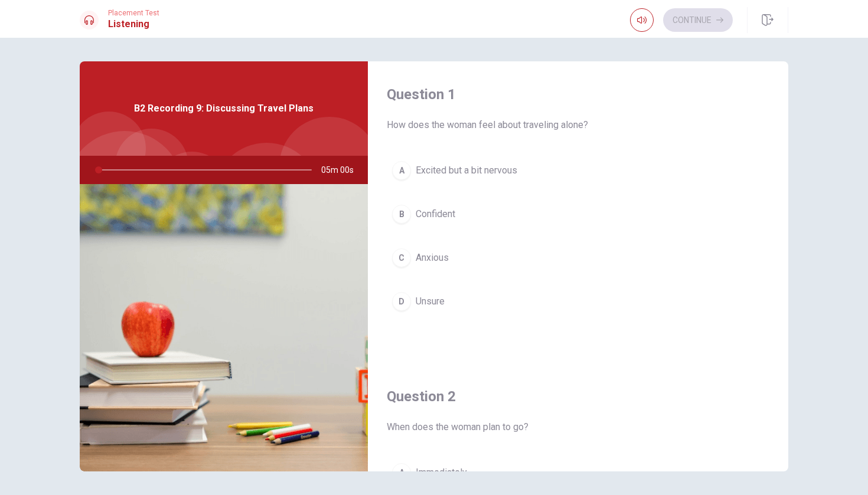 The image size is (868, 495). Describe the element at coordinates (466, 171) in the screenshot. I see `span: Excited but a bit nervous` at that location.